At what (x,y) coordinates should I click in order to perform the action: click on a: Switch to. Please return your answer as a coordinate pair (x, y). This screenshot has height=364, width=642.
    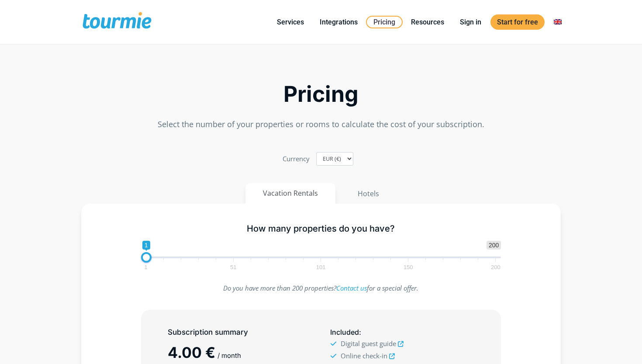
    Looking at the image, I should click on (558, 22).